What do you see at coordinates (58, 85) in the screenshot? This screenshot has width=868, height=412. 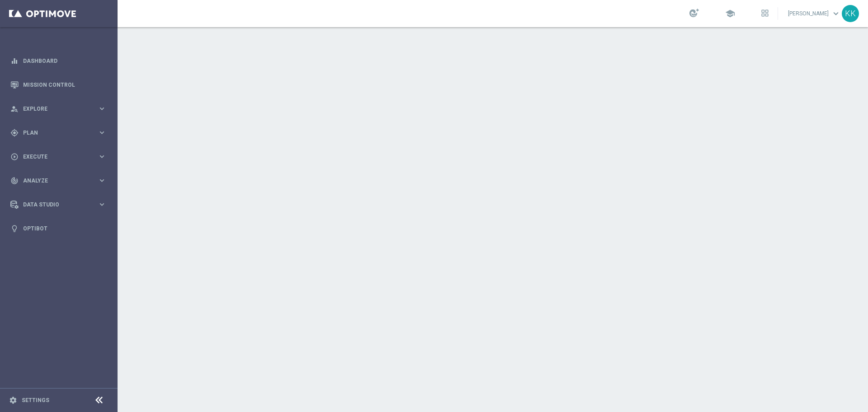 I see `button: Mission Control` at bounding box center [58, 85].